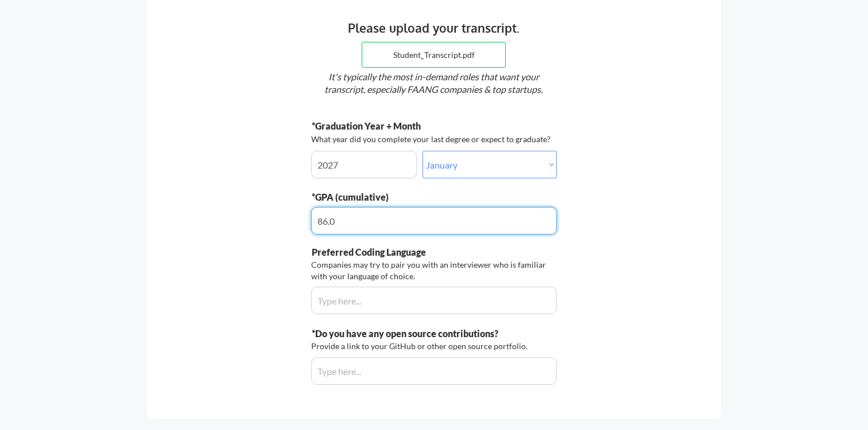  I want to click on em: It's typically the most in-demand roles that want your transcript, especially FAANG companies & t..., so click(434, 83).